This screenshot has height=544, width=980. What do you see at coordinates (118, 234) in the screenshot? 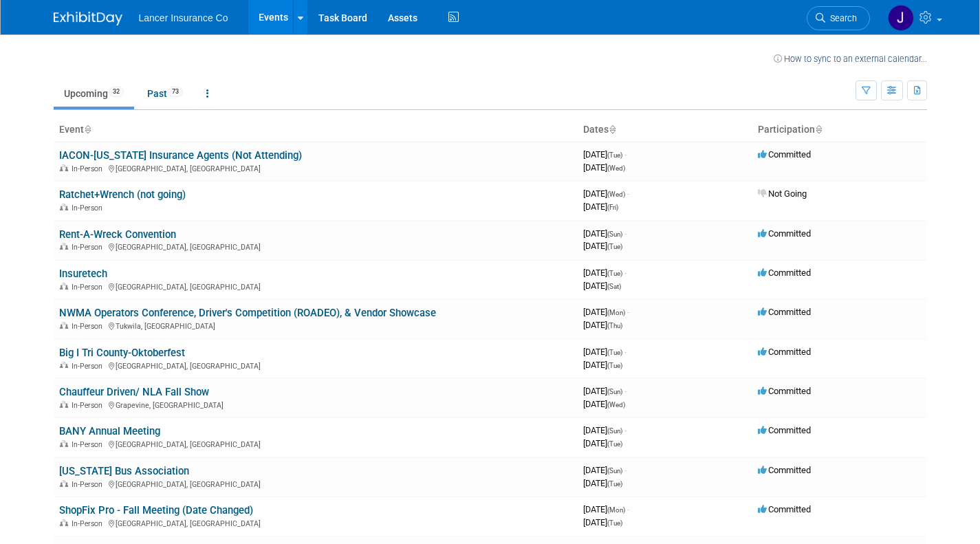
I see `a: Rent-A-Wreck Convention` at bounding box center [118, 234].